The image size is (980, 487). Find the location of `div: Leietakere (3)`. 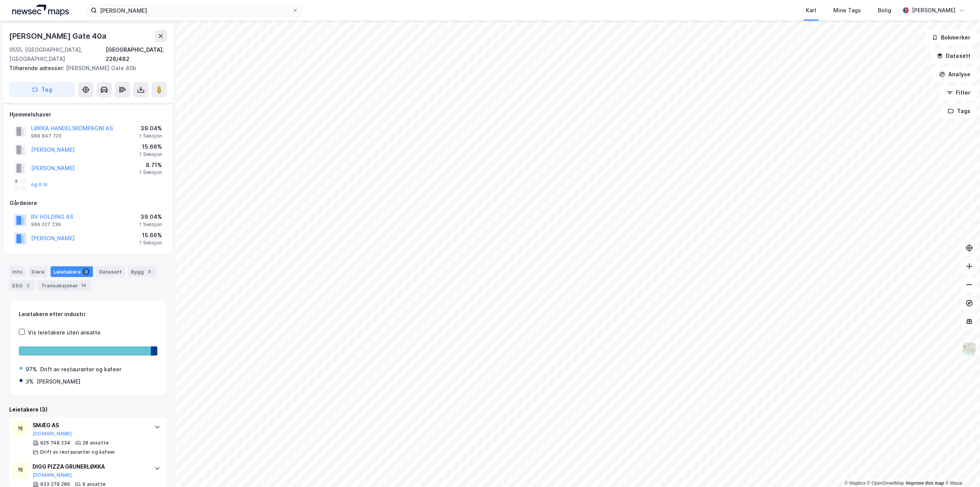

div: Leietakere (3) is located at coordinates (88, 410).